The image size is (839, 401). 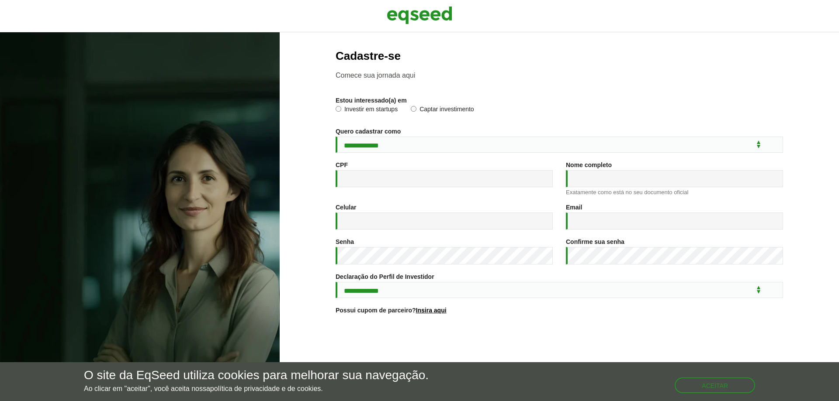 I want to click on label: Estou interessado(a) em, so click(x=371, y=100).